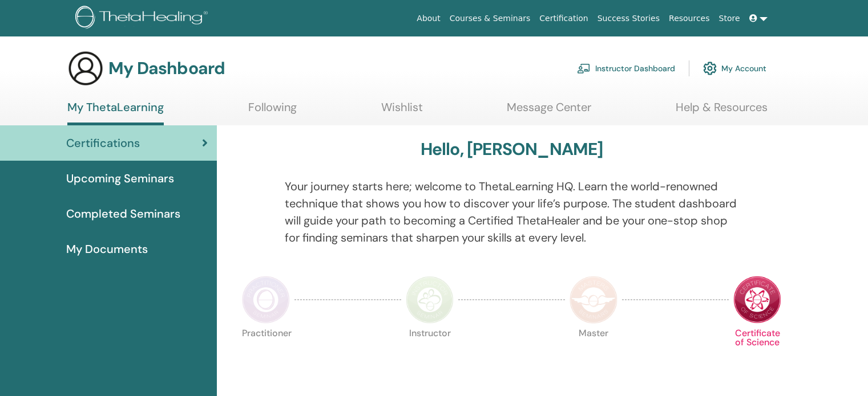 This screenshot has width=868, height=396. Describe the element at coordinates (721, 111) in the screenshot. I see `a: Help & Resources` at that location.